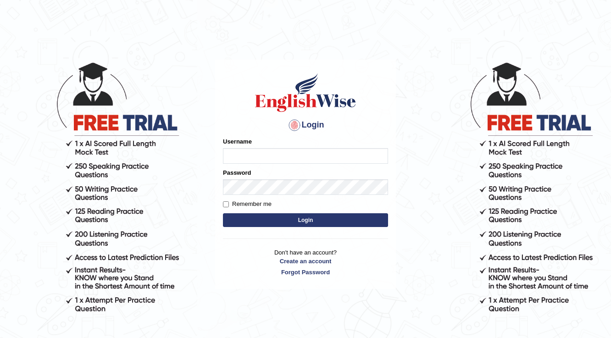 Image resolution: width=611 pixels, height=338 pixels. What do you see at coordinates (226, 204) in the screenshot?
I see `input: Remember me` at bounding box center [226, 204].